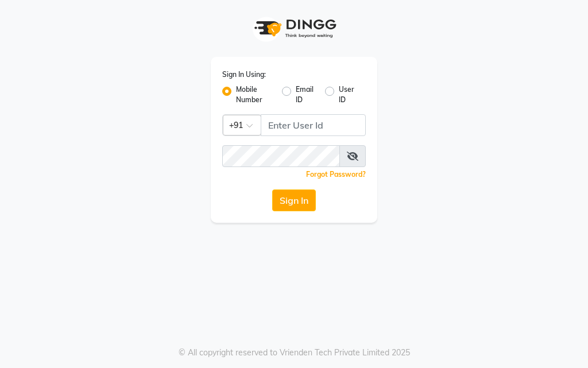  What do you see at coordinates (347, 95) in the screenshot?
I see `label: User ID` at bounding box center [347, 95].